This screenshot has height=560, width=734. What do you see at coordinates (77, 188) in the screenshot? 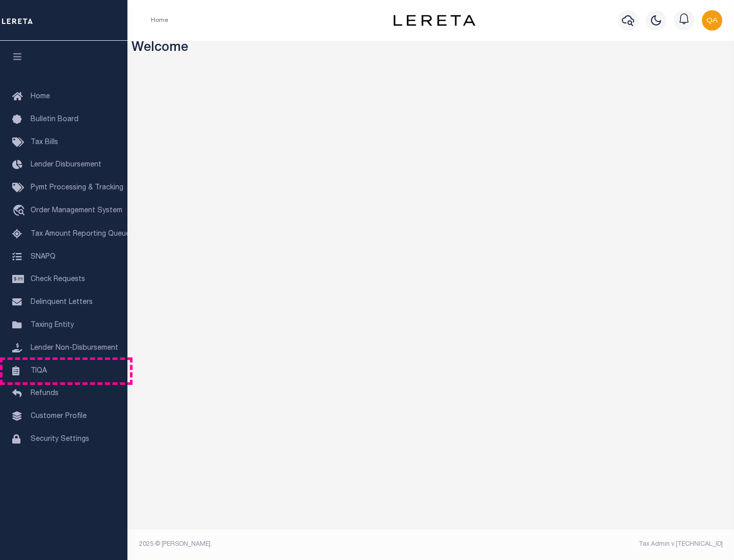
I see `span: Pymt Processing & Tracking` at bounding box center [77, 188].